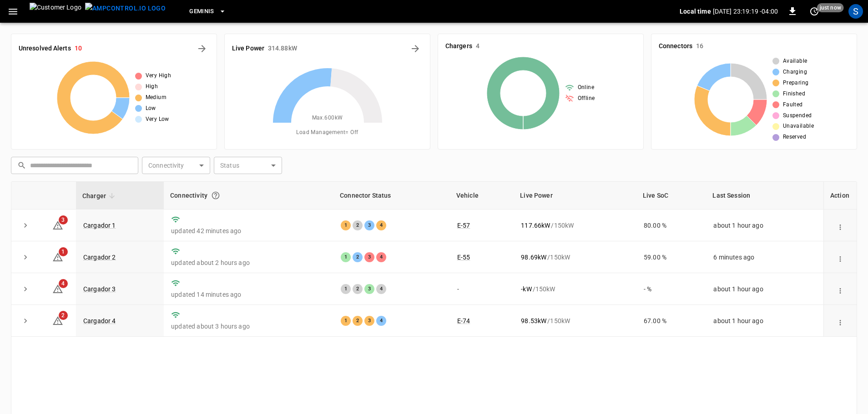 The height and width of the screenshot is (414, 868). I want to click on span: 4, so click(63, 284).